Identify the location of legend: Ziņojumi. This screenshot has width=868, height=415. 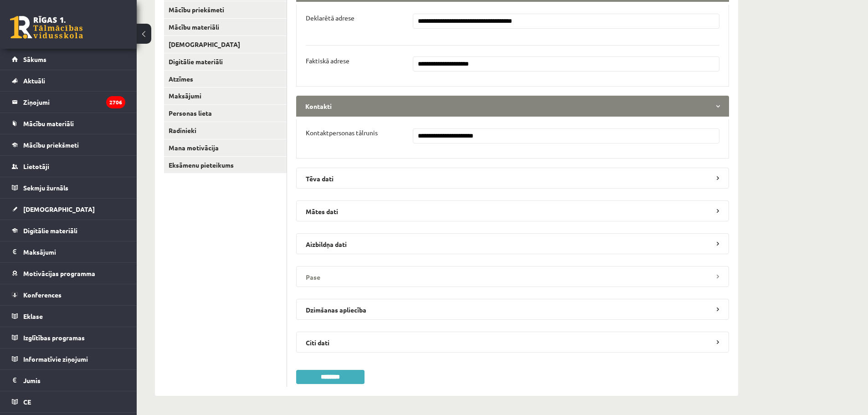
(74, 102).